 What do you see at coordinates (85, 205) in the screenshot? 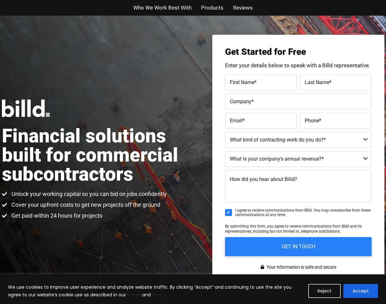
I see `span: Cover your upfront costs to get new projects off the ground` at bounding box center [85, 205].